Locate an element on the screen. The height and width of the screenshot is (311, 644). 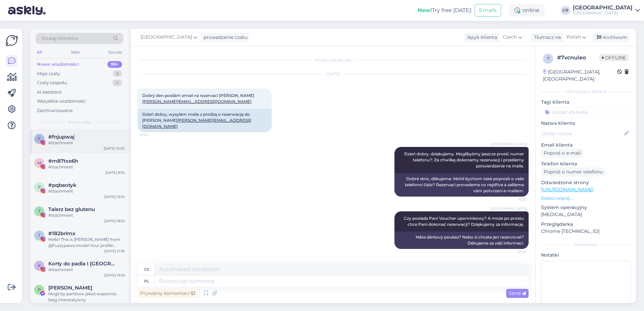
span: Czy posiada Pani Voucher upominkowy? A może po prostu chce Pani dokonać rezerwacji? Dziękujemy za... is located at coordinates (464, 221).